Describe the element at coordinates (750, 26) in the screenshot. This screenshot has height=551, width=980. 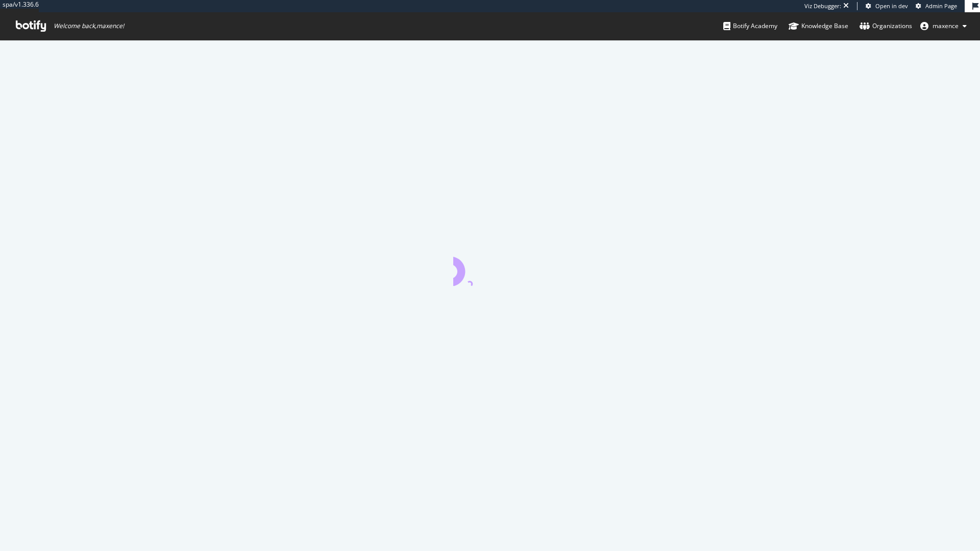
I see `a: Botify Academy` at that location.